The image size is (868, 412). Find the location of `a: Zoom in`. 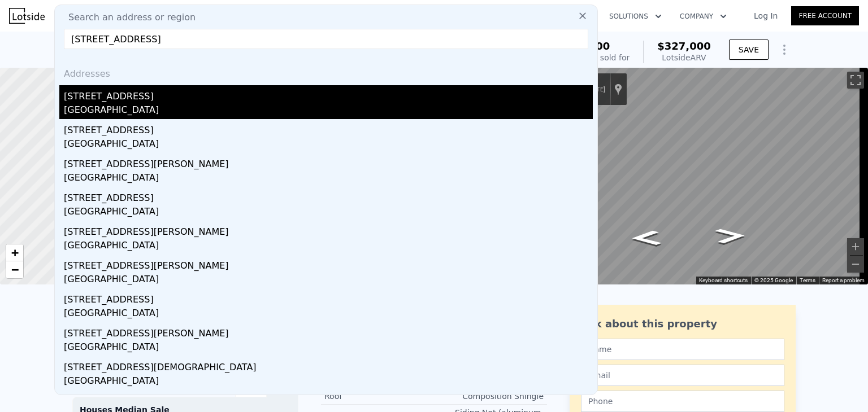

a: Zoom in is located at coordinates (15, 253).